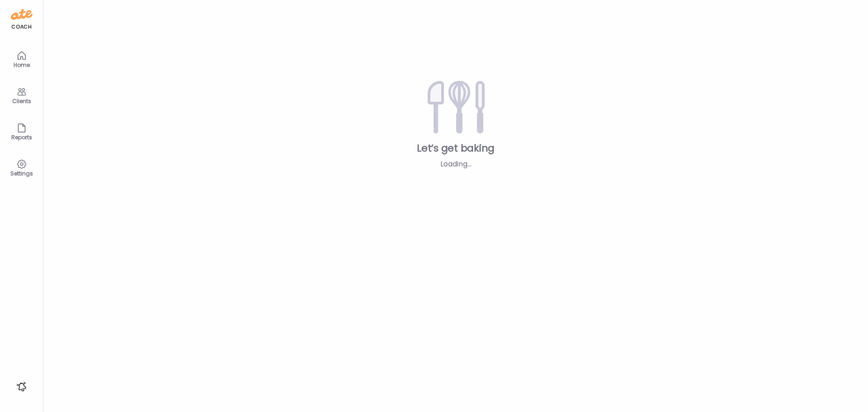 The width and height of the screenshot is (868, 412). Describe the element at coordinates (21, 101) in the screenshot. I see `div: Clients` at that location.